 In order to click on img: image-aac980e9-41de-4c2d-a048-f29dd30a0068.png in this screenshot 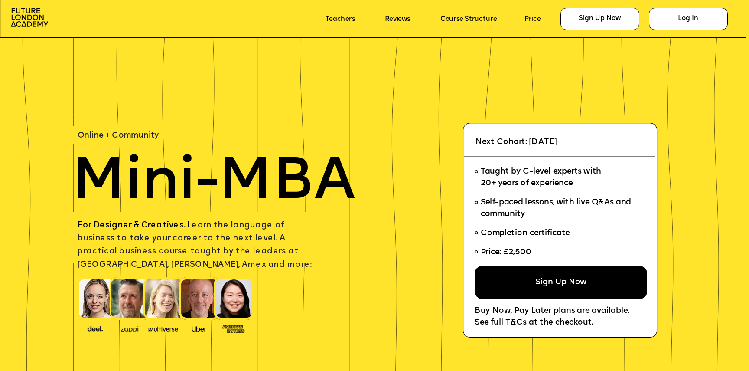, I will do `click(29, 17)`.